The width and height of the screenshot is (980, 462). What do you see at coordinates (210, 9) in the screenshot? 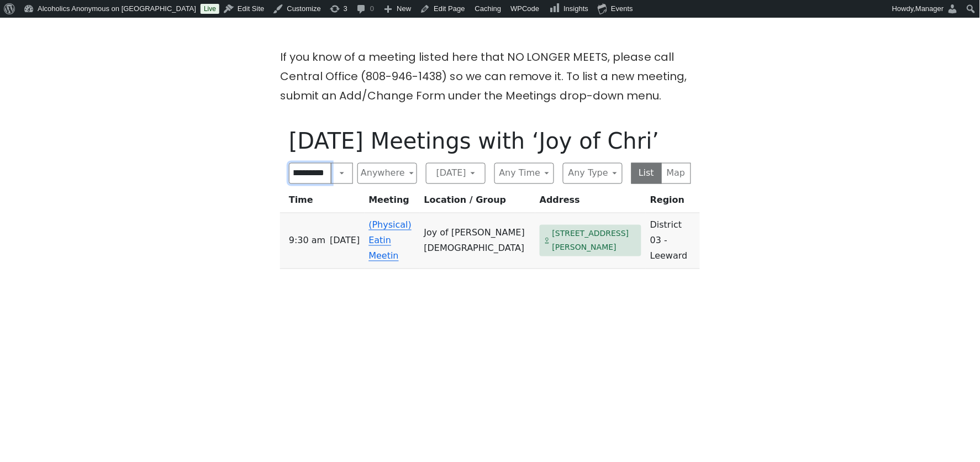
I see `a: Live` at bounding box center [210, 9].